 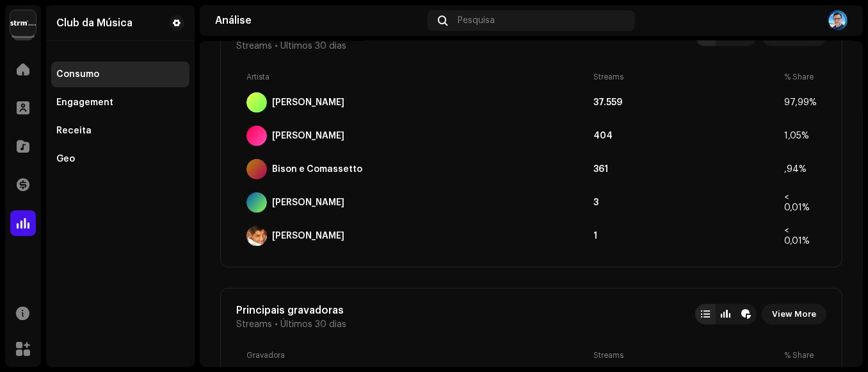 What do you see at coordinates (121, 159) in the screenshot?
I see `re-m-nav-item: Geo` at bounding box center [121, 159].